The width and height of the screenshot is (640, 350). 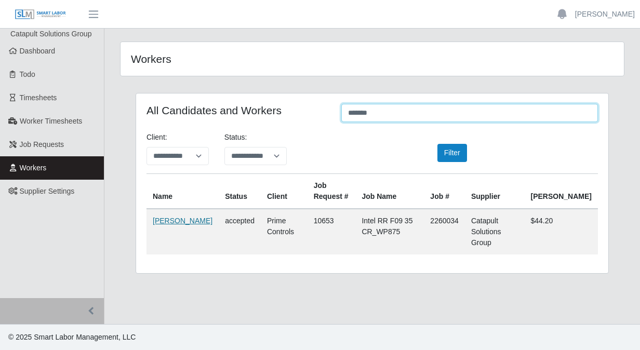 I want to click on button: Filter, so click(x=452, y=153).